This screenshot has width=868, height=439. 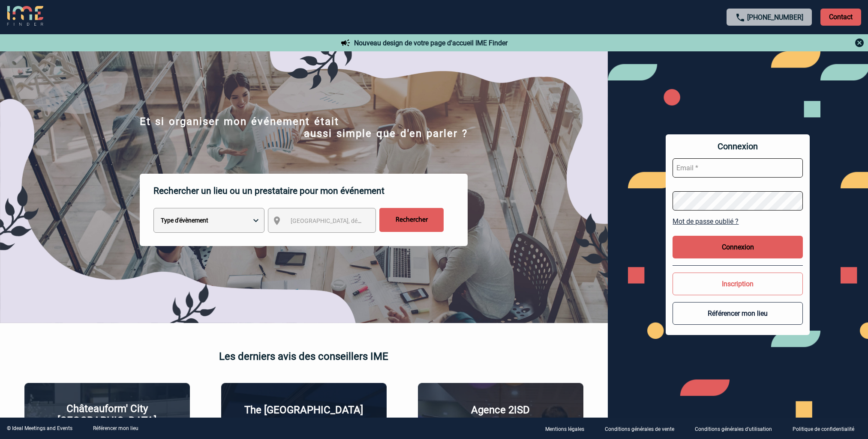 What do you see at coordinates (733, 430) in the screenshot?
I see `p: Conditions générales d'utilisation` at bounding box center [733, 430].